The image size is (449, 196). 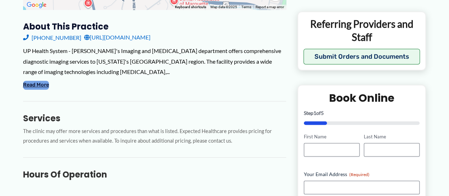 What do you see at coordinates (315, 113) in the screenshot?
I see `span: 1` at bounding box center [315, 113].